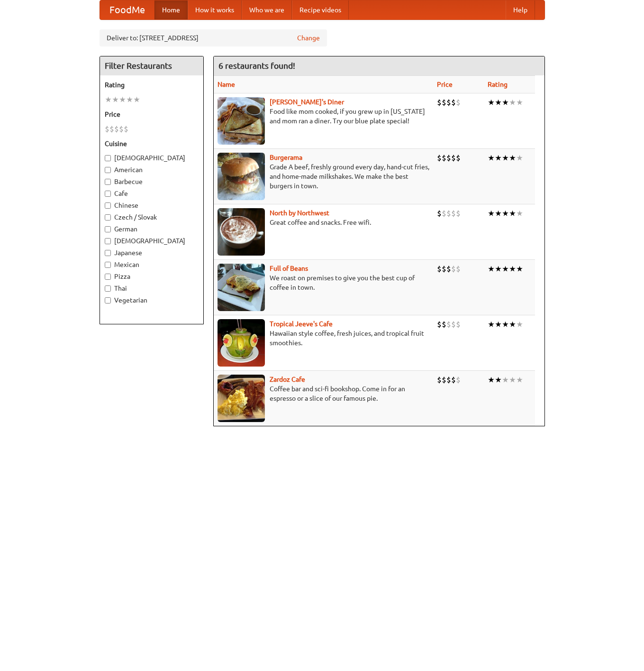  Describe the element at coordinates (299, 213) in the screenshot. I see `b: North by Northwest` at that location.